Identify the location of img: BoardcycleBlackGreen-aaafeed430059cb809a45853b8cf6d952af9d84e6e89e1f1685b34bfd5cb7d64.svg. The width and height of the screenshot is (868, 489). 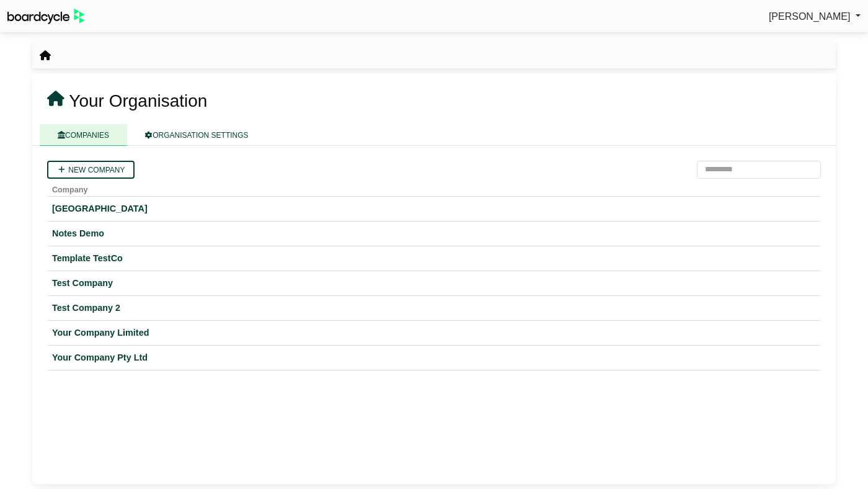
(46, 16).